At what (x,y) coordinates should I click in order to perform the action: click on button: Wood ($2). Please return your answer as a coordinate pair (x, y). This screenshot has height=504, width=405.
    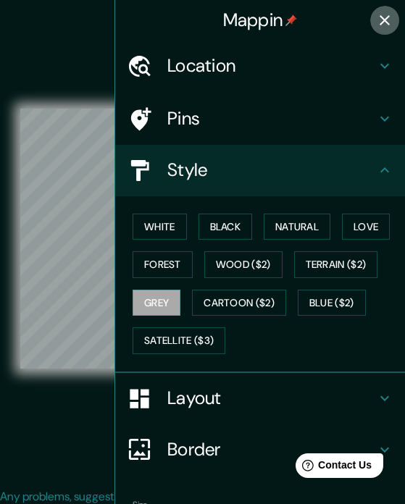
    Looking at the image, I should click on (243, 264).